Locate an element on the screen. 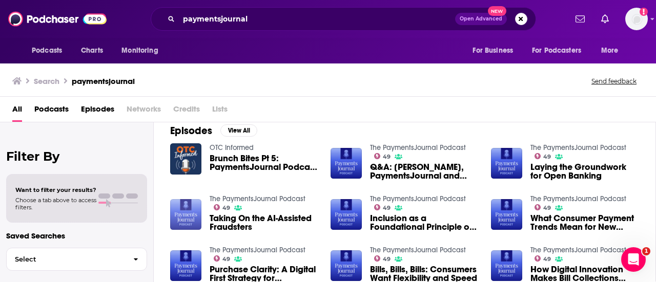 The image size is (656, 282). span: Monitoring is located at coordinates (139, 51).